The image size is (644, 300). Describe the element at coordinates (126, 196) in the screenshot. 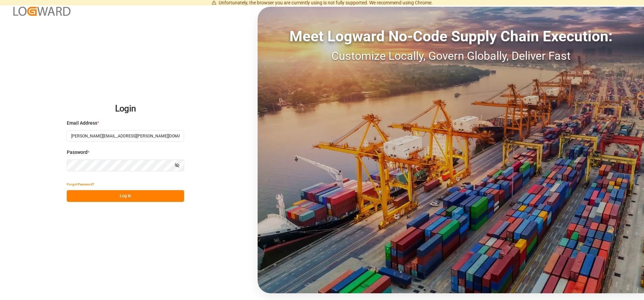

I see `button: Log In` at that location.